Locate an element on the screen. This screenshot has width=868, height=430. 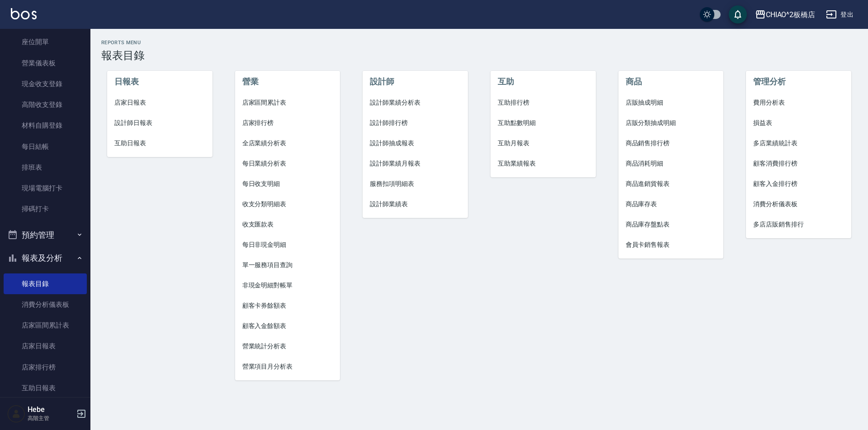
a: 營業統計分析表 is located at coordinates (288, 346).